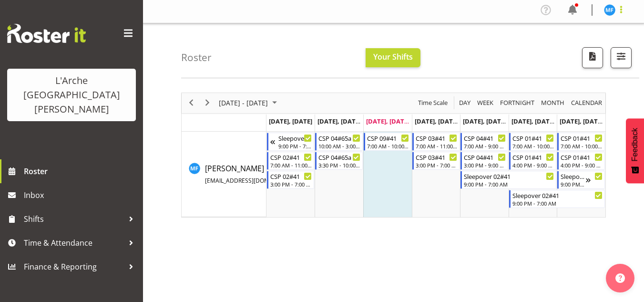 Image resolution: width=644 pixels, height=302 pixels. Describe the element at coordinates (191, 103) in the screenshot. I see `div: previous period` at that location.